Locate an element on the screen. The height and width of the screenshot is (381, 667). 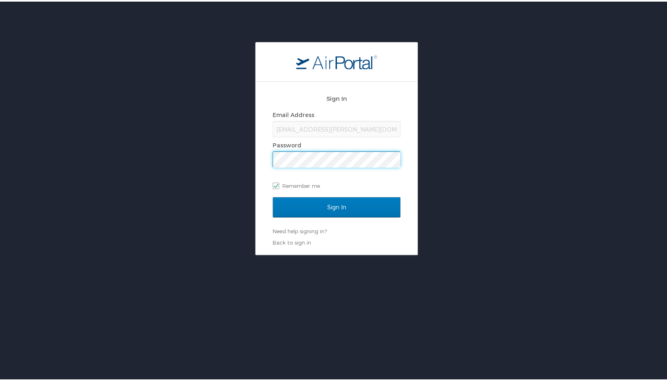
input: Sign In is located at coordinates (337, 206).